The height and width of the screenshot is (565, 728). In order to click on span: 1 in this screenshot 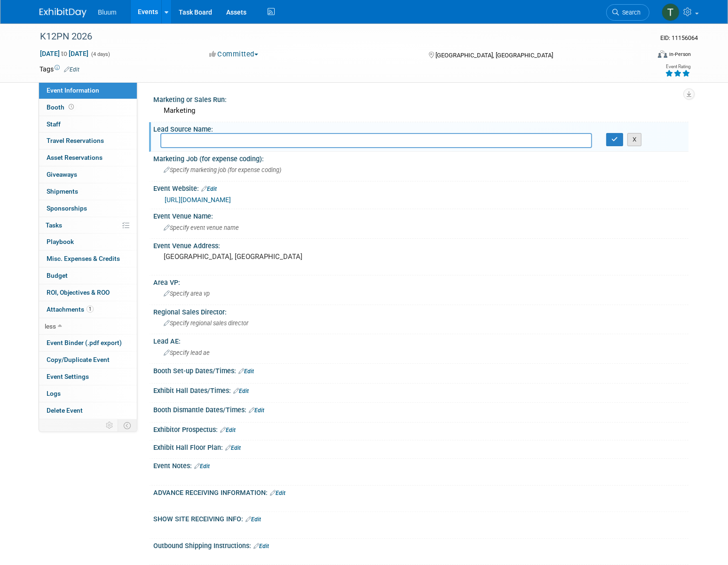, I will do `click(90, 309)`.